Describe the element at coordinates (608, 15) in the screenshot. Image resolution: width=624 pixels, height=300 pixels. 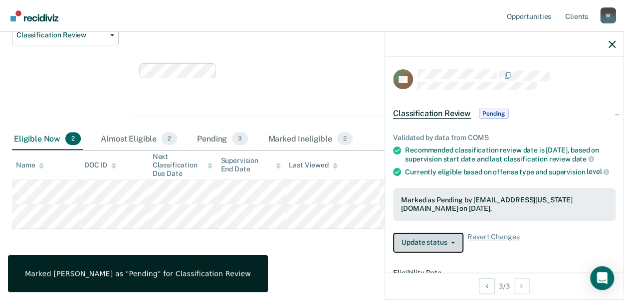
I see `button: Profile dropdown button` at that location.